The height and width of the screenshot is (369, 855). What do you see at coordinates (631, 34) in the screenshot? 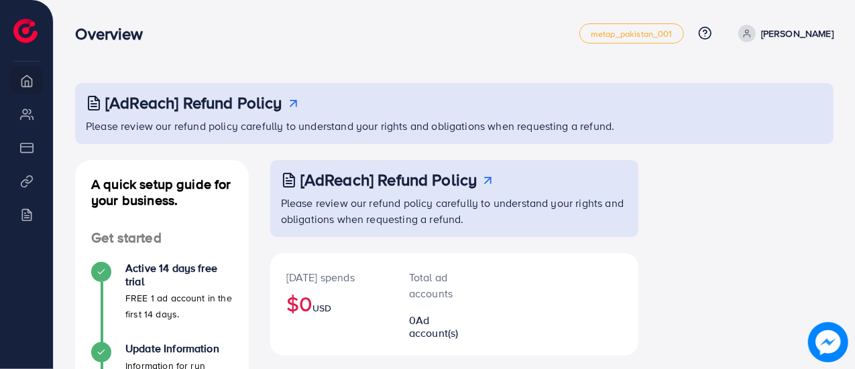
I see `span: metap_pakistan_001` at bounding box center [631, 34].